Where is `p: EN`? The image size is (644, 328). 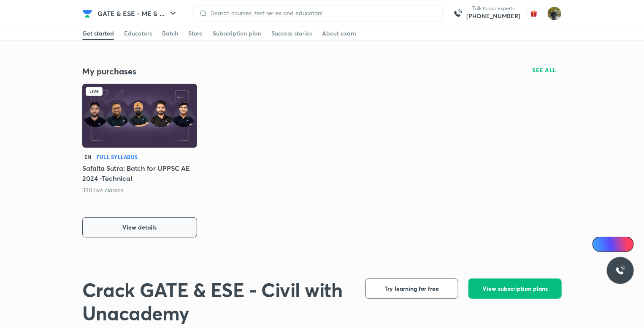
p: EN is located at coordinates (87, 156).